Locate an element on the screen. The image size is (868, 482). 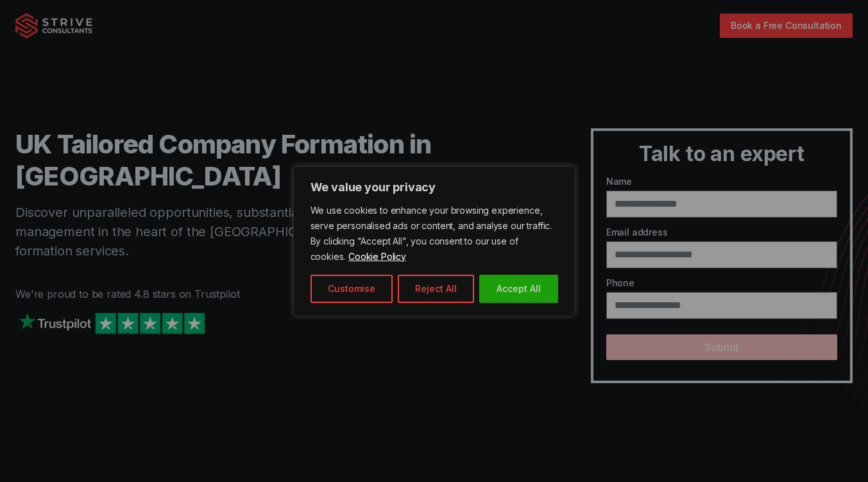
button: Accept All is located at coordinates (518, 289).